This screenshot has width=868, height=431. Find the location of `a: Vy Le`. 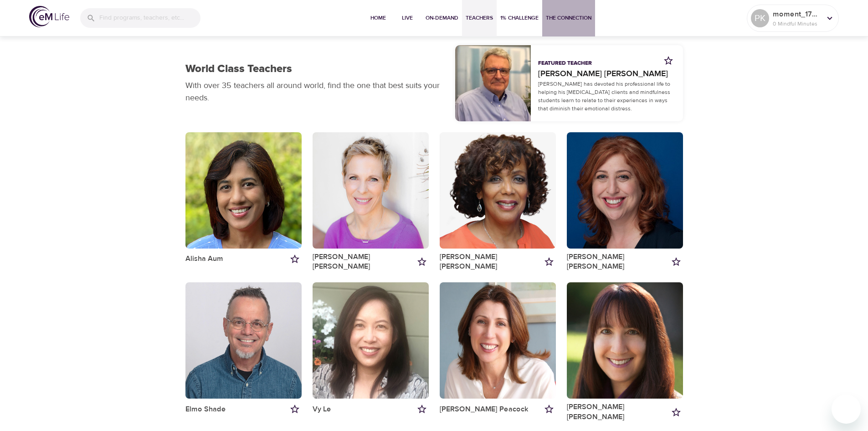

a: Vy Le is located at coordinates (321, 409).